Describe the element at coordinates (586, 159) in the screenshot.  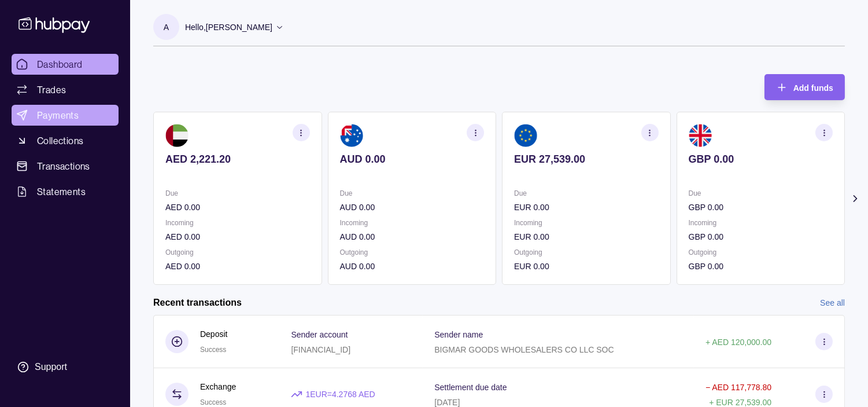
I see `p: EUR 27,539.00` at that location.